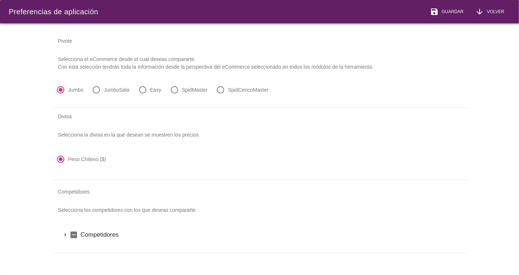  I want to click on span: Guardar, so click(451, 12).